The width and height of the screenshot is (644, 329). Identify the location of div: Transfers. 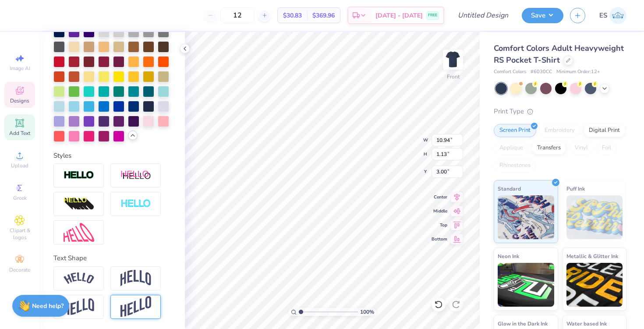
(549, 148).